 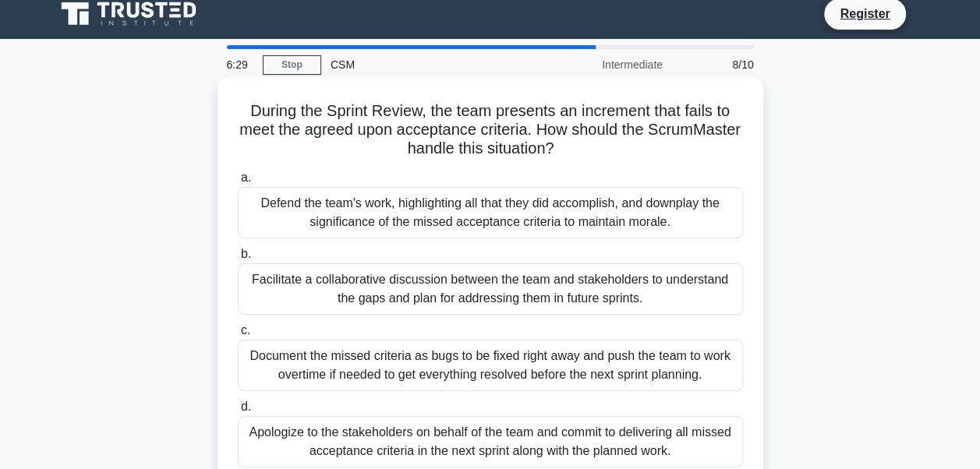 What do you see at coordinates (292, 65) in the screenshot?
I see `a: Stop` at bounding box center [292, 65].